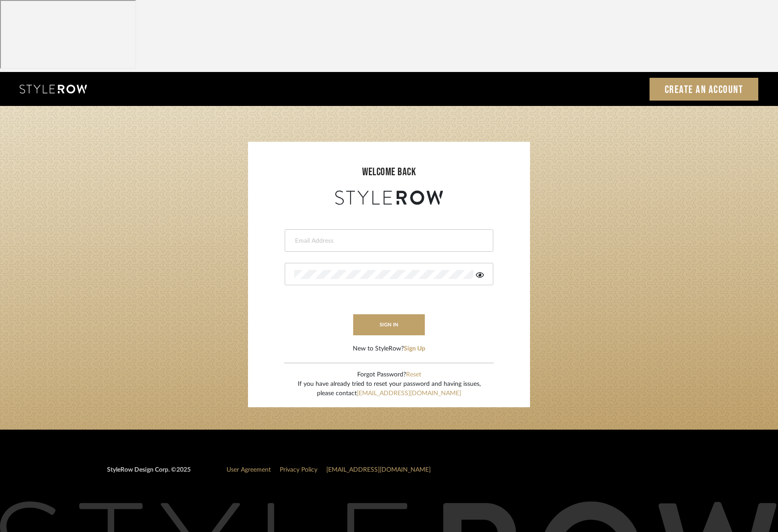  What do you see at coordinates (389, 324) in the screenshot?
I see `button: sign in` at bounding box center [389, 324].